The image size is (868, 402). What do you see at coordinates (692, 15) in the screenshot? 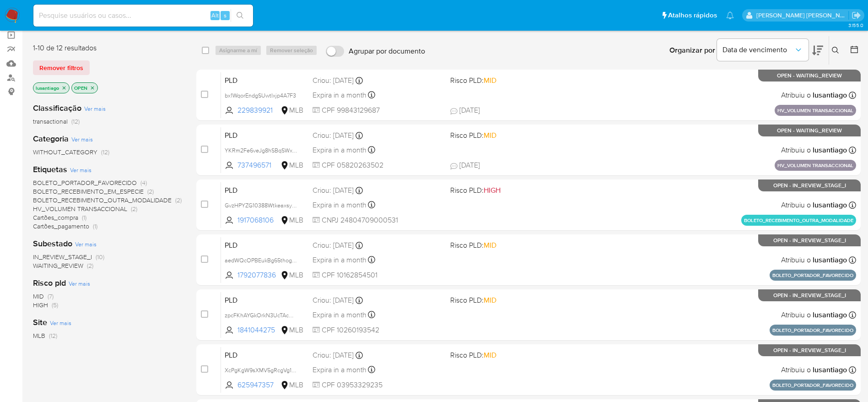
I see `span: Atalhos rápidos` at bounding box center [692, 15].